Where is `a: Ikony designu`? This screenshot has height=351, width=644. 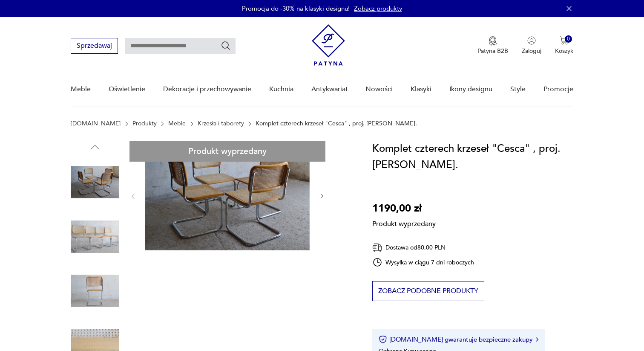
a: Ikony designu is located at coordinates (471, 89).